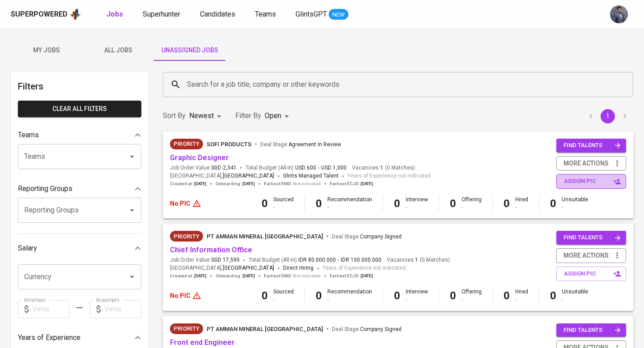  I want to click on span: Unassigned Jobs, so click(190, 50).